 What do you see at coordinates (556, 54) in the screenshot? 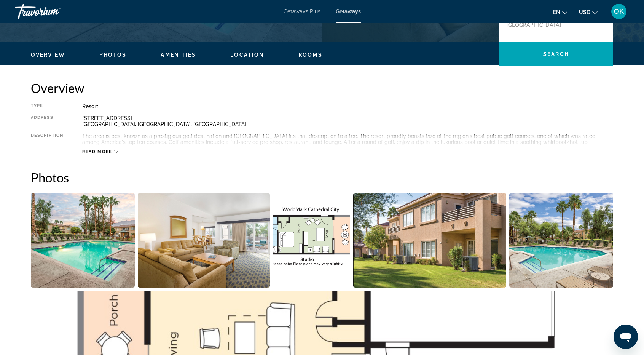
I see `button: Search` at bounding box center [556, 54].